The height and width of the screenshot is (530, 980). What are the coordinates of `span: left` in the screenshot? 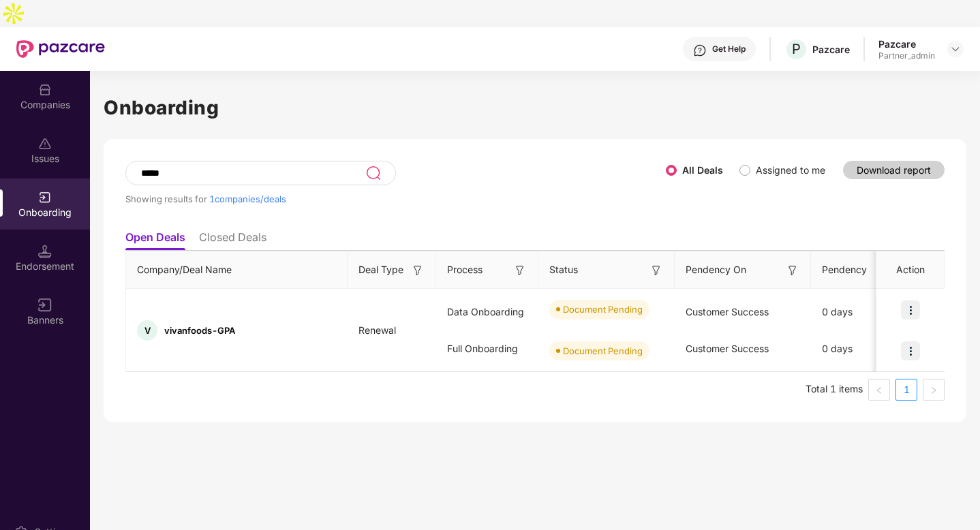 It's located at (879, 391).